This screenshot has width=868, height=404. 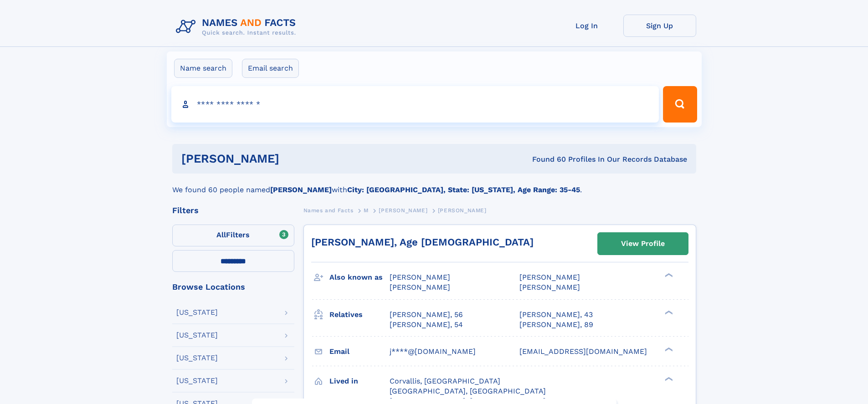 What do you see at coordinates (203, 68) in the screenshot?
I see `label: Name search` at bounding box center [203, 68].